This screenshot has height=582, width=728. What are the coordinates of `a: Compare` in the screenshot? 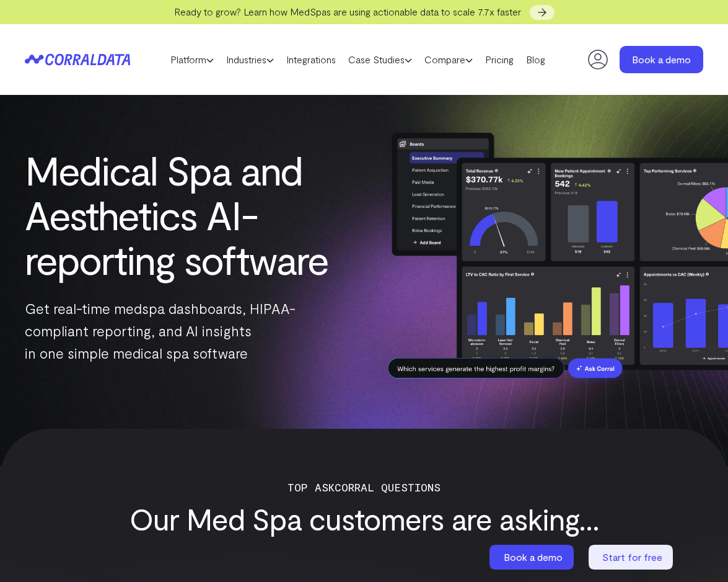 It's located at (449, 59).